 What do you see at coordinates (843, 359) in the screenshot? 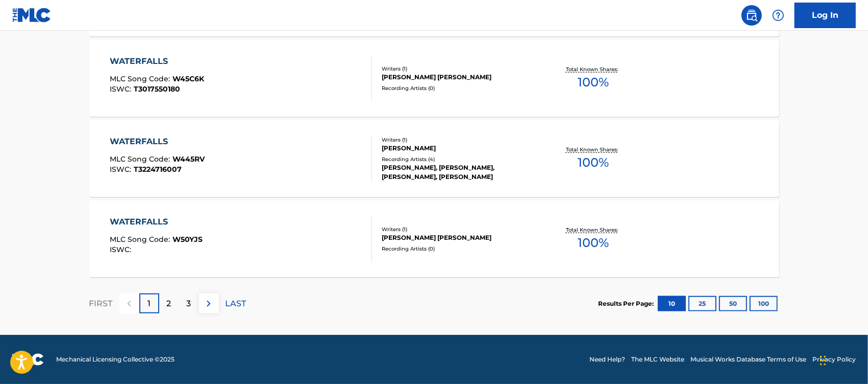
I see `div: Chat Widget` at bounding box center [843, 359].